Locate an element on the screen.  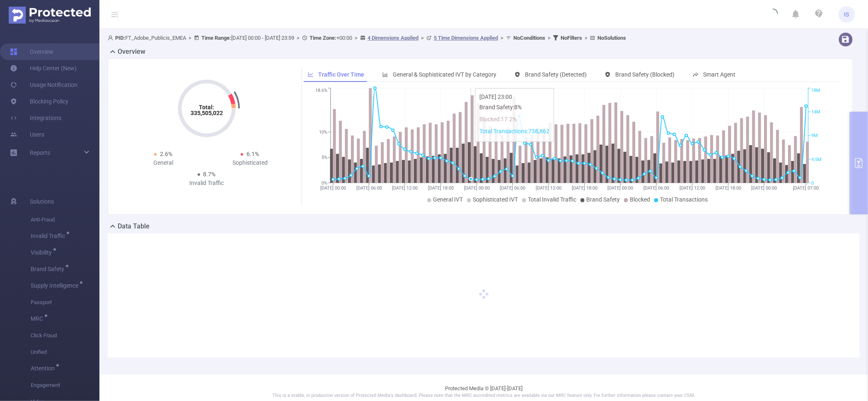
tspan: 0% is located at coordinates (325, 183).